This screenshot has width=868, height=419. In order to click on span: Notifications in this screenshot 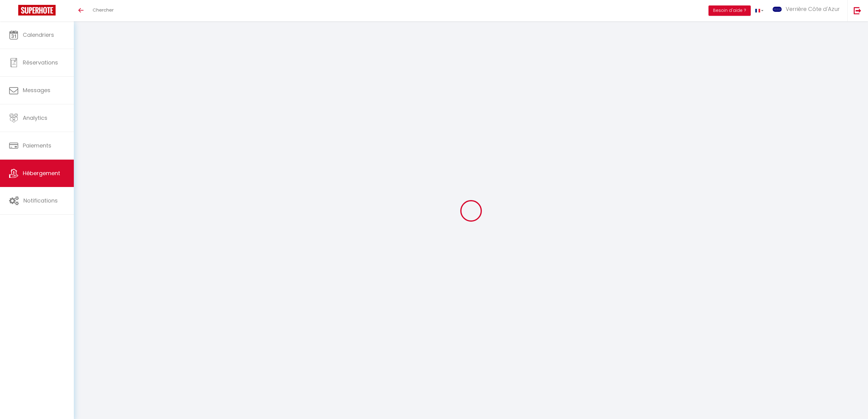, I will do `click(41, 201)`.